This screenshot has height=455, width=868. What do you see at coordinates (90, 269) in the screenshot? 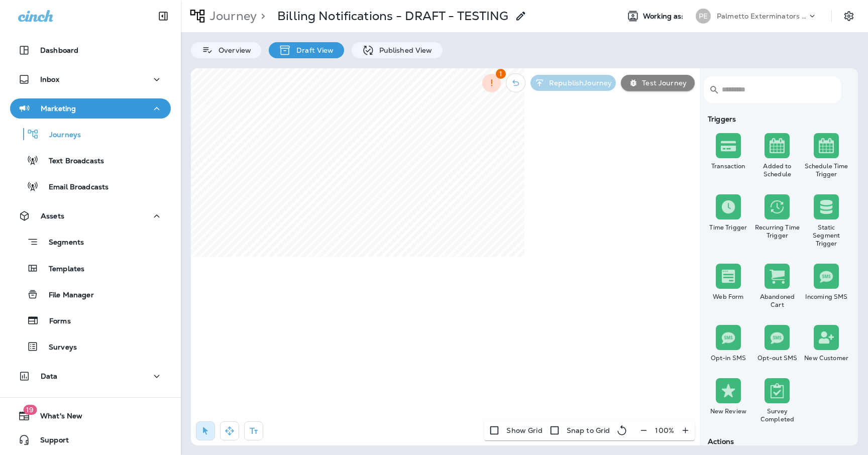
I see `button: Templates` at bounding box center [90, 269].